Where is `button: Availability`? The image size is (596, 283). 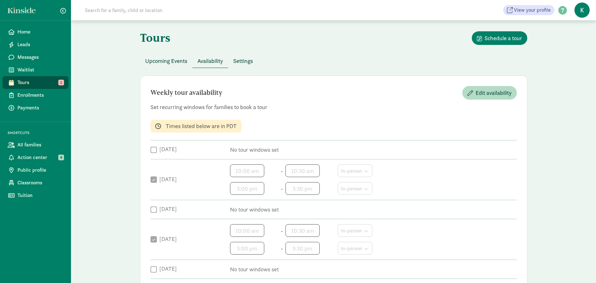
button: Availability is located at coordinates (210, 61).